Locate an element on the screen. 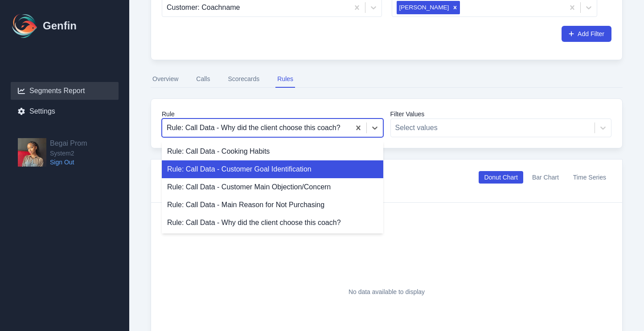  div: Rule: Call Data - Customer Main Objection/Concern is located at coordinates (272, 187).